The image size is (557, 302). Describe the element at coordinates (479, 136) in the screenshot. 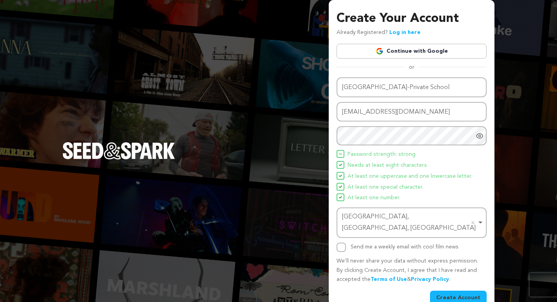

I see `a: Show password as plain text. Warning: this will display your password on the screen.` at that location.